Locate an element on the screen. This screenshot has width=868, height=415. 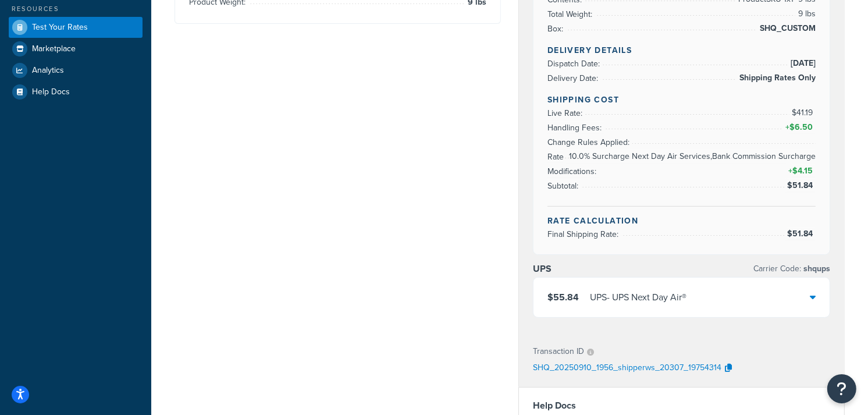
span: Total Weight: is located at coordinates (572, 14).